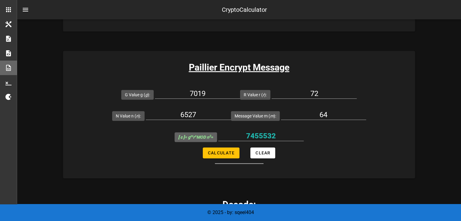 Image resolution: width=461 pixels, height=221 pixels. Describe the element at coordinates (245, 10) in the screenshot. I see `div: CryptoCalculator` at that location.